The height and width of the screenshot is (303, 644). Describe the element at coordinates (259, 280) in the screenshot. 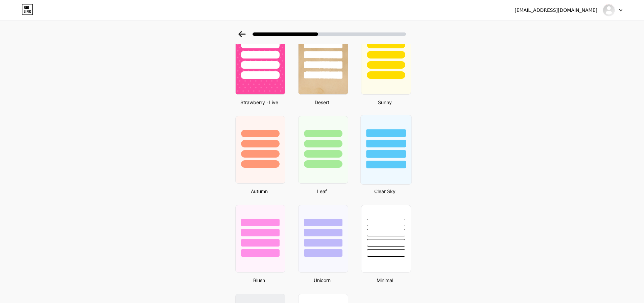

I see `div: Blush` at that location.